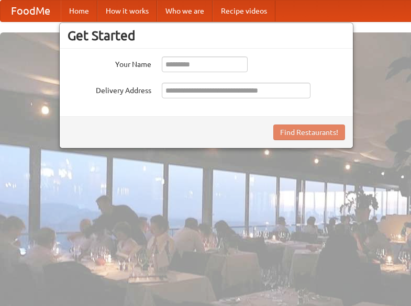 This screenshot has width=411, height=306. What do you see at coordinates (109, 89) in the screenshot?
I see `label: Delivery Address` at bounding box center [109, 89].